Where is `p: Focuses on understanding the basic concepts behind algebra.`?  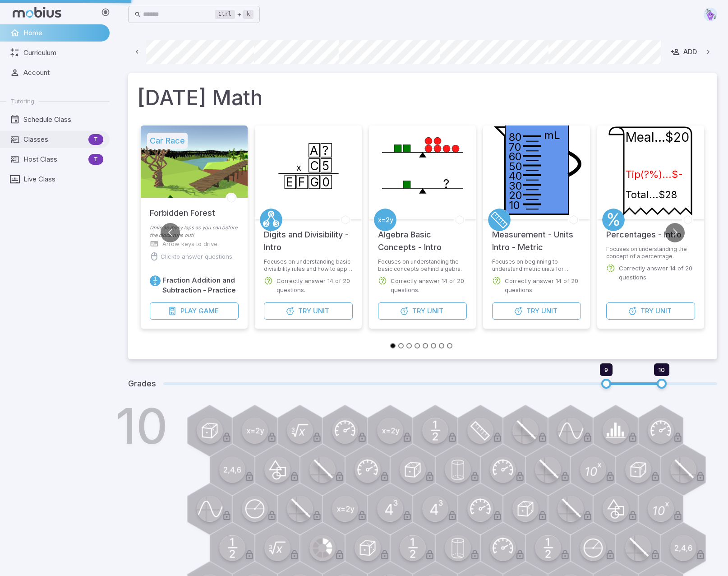
p: Focuses on understanding the basic concepts behind algebra. is located at coordinates (422, 266).